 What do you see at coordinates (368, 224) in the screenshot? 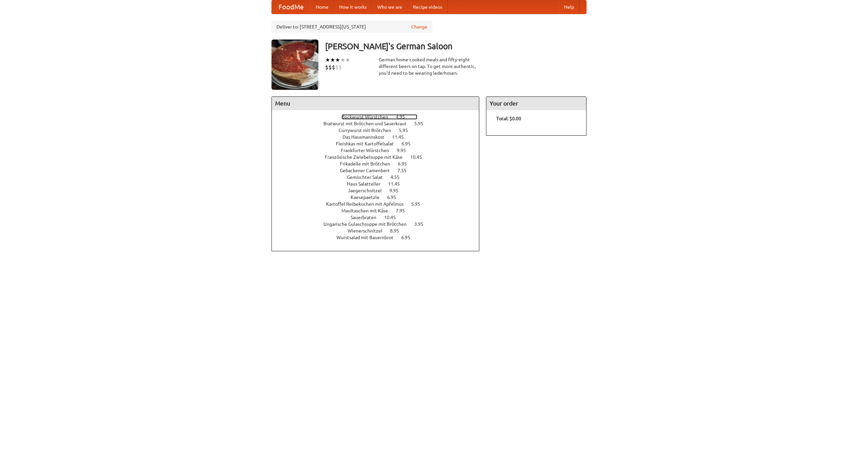
I see `span: Ungarische Gulaschsuppe mit Brötchen` at bounding box center [368, 224].